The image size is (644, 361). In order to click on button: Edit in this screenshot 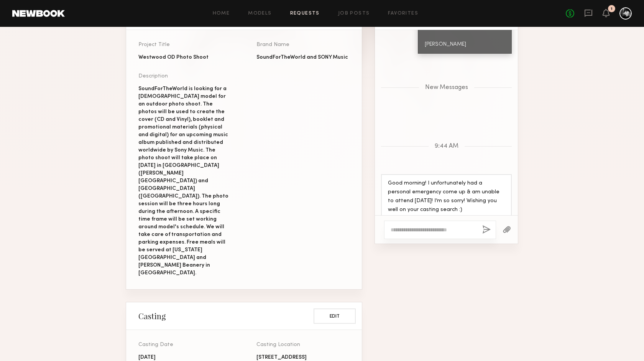, I will do `click(335, 316)`.